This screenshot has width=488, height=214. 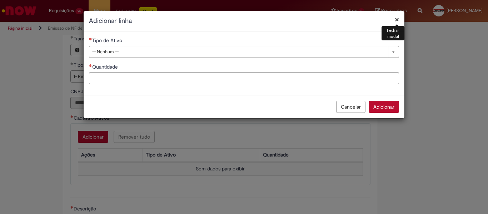 What do you see at coordinates (244, 78) in the screenshot?
I see `input: Quantidade` at bounding box center [244, 78].